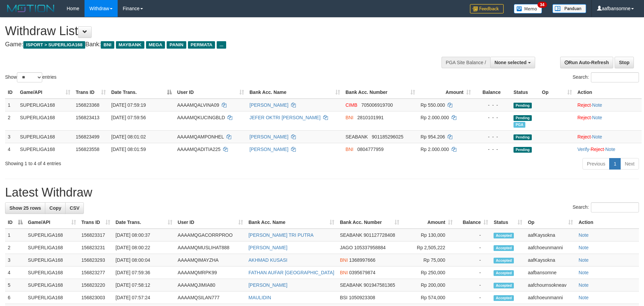 The width and height of the screenshot is (644, 306). Describe the element at coordinates (370, 117) in the screenshot. I see `span: Copy 2810101991 to clipboard` at that location.